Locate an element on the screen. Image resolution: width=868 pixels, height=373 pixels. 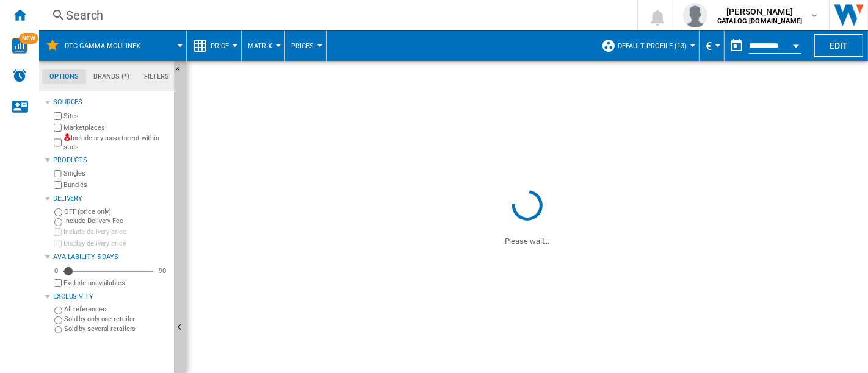
button: Matrix is located at coordinates (263, 46).